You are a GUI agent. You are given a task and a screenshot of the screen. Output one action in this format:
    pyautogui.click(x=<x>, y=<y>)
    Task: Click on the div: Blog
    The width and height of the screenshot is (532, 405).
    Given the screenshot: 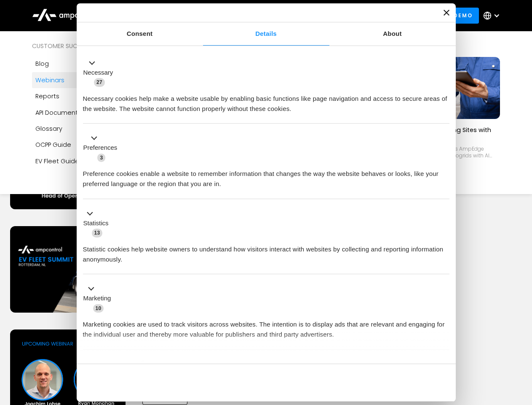 What is the action you would take?
    pyautogui.click(x=42, y=63)
    